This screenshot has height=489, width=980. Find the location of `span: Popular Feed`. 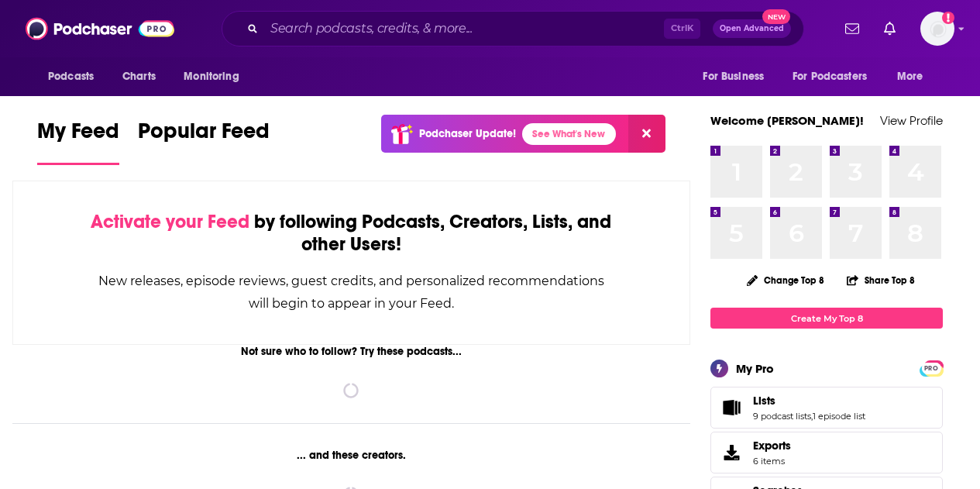

span: Popular Feed is located at coordinates (204, 136).